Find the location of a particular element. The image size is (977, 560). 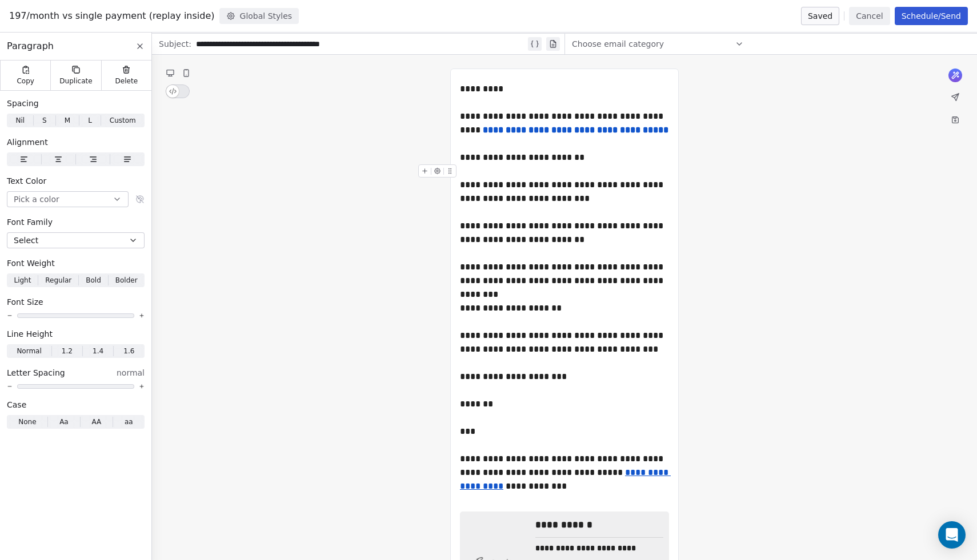

button: Cancel is located at coordinates (869, 16).